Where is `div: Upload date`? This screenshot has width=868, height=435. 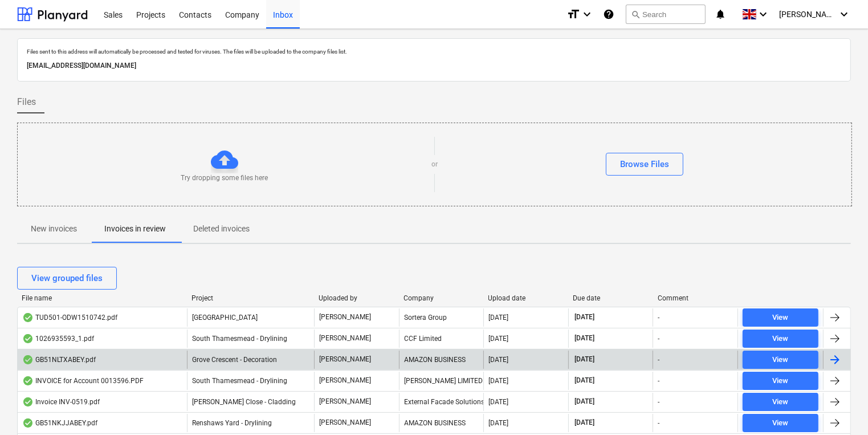 div: Upload date is located at coordinates (526, 298).